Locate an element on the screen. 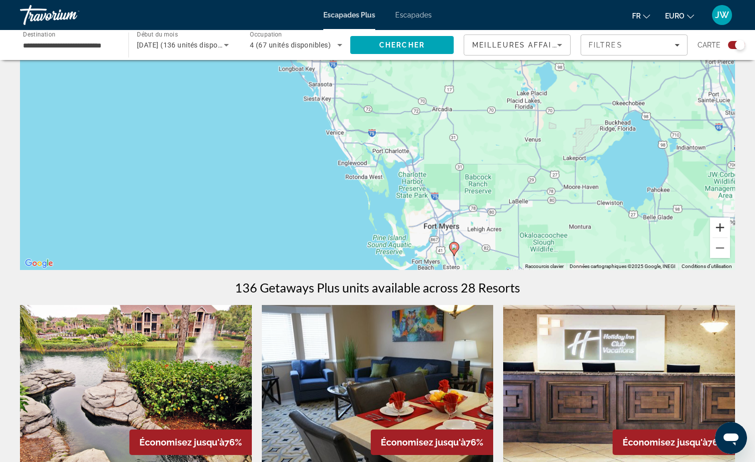  span: Escapades Plus is located at coordinates (349, 15).